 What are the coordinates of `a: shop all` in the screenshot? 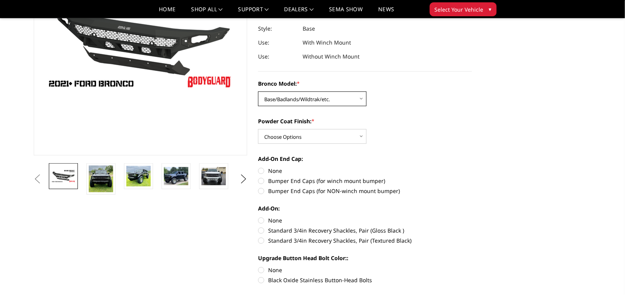 It's located at (207, 12).